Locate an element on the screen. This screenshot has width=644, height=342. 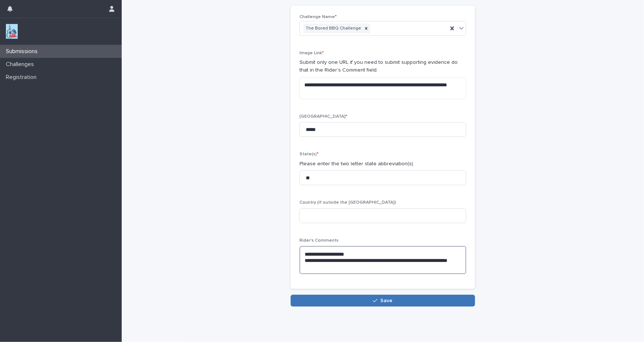
img: jxsLJbdS1eYBI7rVAS4p is located at coordinates (12, 31).